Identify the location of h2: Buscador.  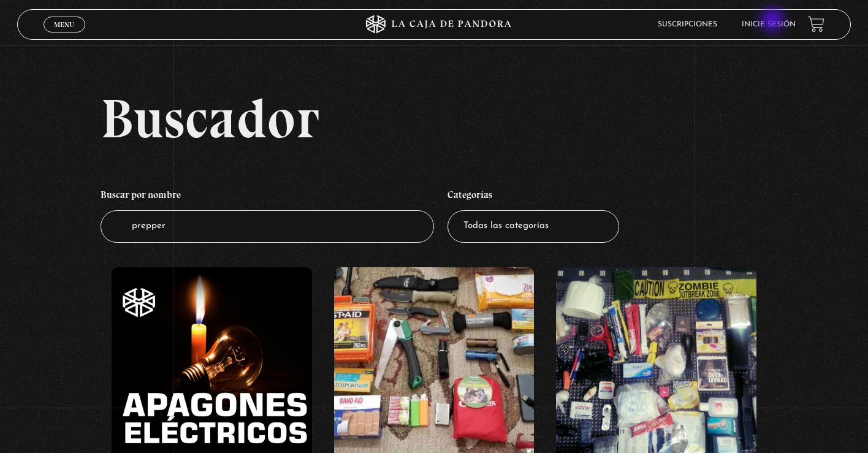
(476, 118).